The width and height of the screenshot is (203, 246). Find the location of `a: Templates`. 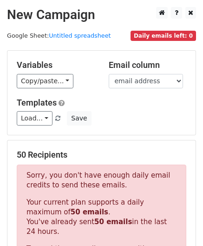

a: Templates is located at coordinates (37, 102).